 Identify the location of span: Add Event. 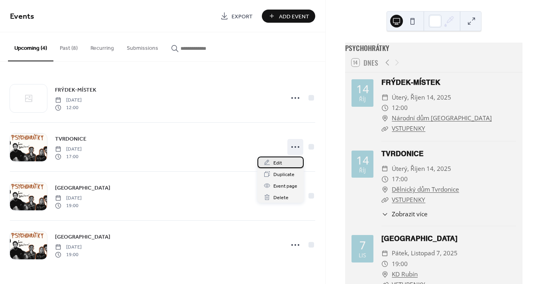
(294, 16).